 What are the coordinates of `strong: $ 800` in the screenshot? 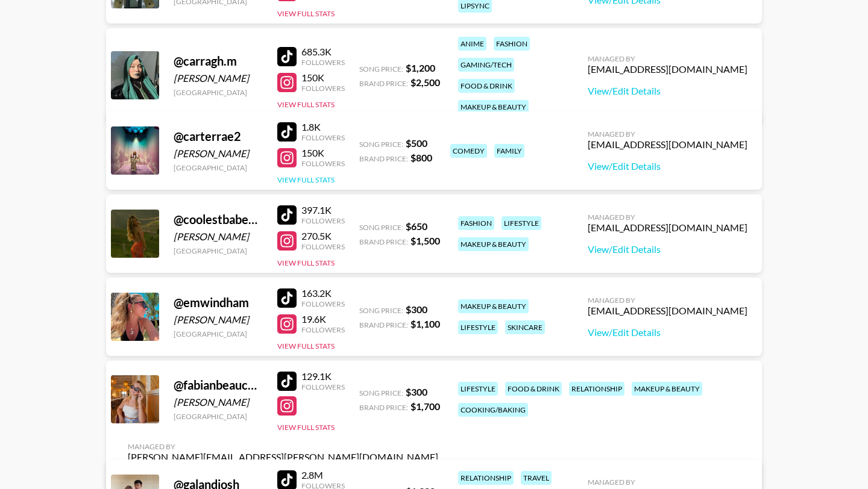 It's located at (421, 157).